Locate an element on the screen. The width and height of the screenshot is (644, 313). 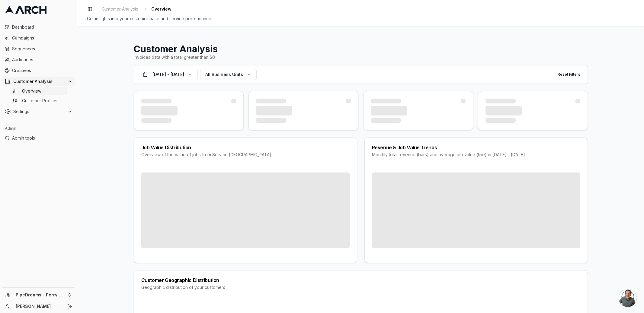
span: Settings is located at coordinates (39, 112).